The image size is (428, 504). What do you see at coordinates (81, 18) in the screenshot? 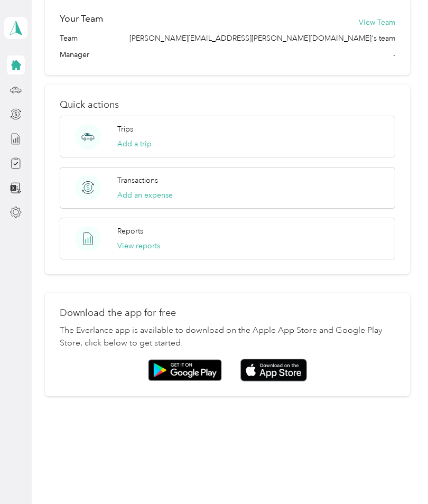
I see `h2: Your Team` at bounding box center [81, 18].